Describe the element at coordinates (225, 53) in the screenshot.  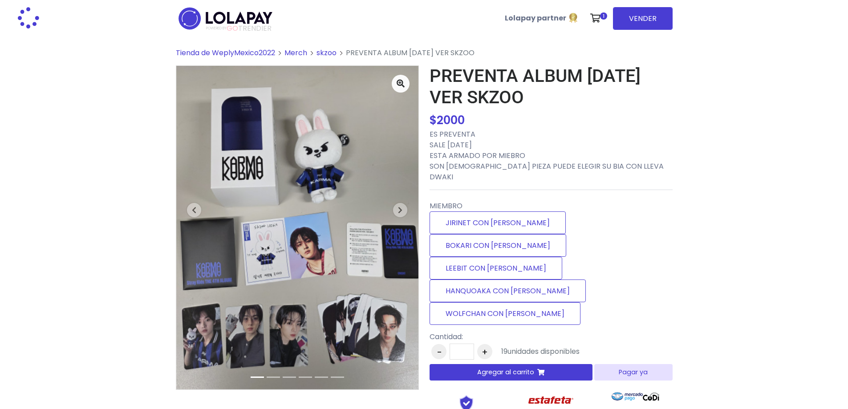
I see `span: Tienda de WeplyMexico2022` at that location.